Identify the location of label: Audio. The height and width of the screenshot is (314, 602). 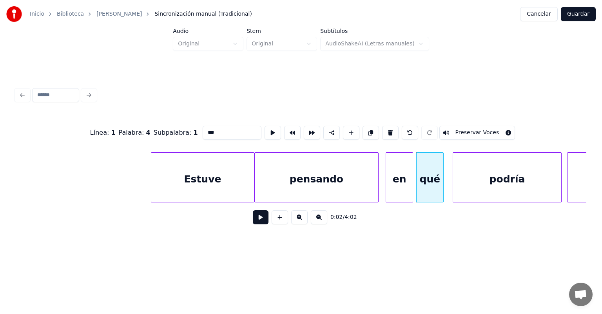
(208, 31).